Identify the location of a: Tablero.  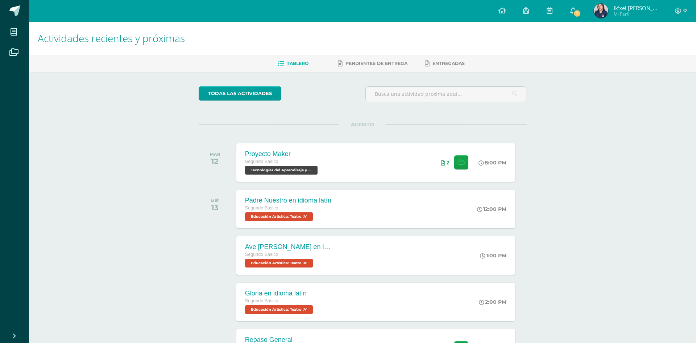
(293, 63).